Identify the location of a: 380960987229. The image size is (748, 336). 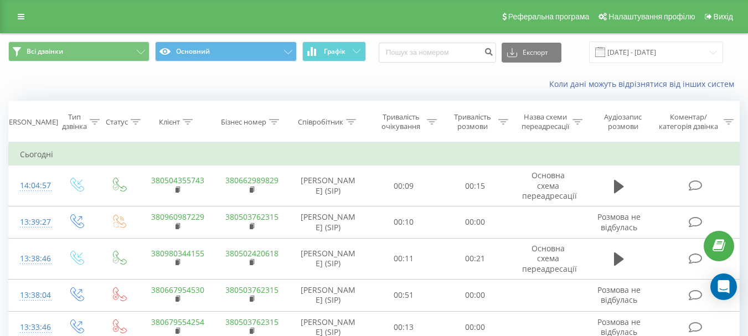
(178, 216).